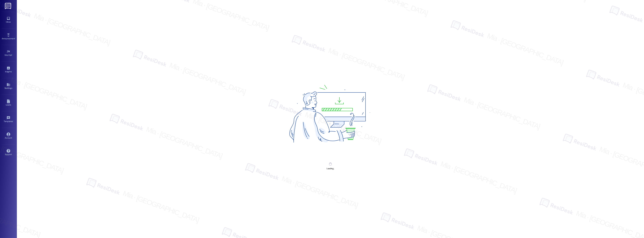 The width and height of the screenshot is (644, 238). I want to click on a: Buildings, so click(9, 86).